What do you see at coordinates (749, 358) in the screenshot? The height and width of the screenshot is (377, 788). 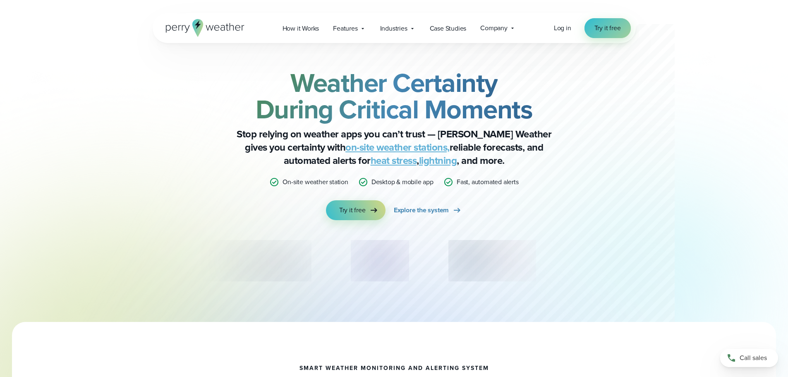 I see `a: Call sales` at bounding box center [749, 358].